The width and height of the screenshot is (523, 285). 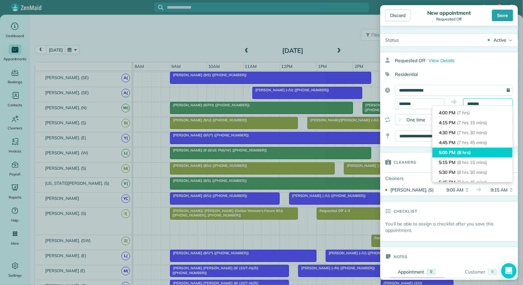 What do you see at coordinates (472, 133) in the screenshot?
I see `span: (7 hrs 30 mins)` at bounding box center [472, 133].